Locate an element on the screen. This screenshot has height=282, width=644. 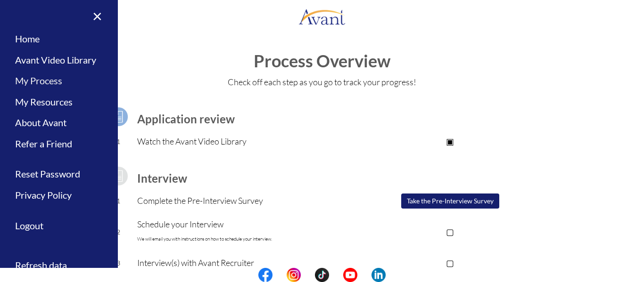
img: li.png is located at coordinates (378, 276).